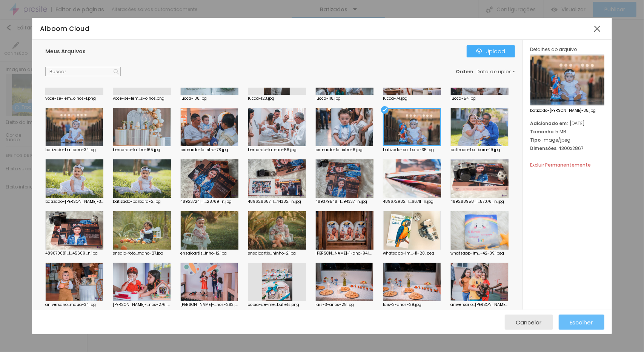 Image resolution: width=644 pixels, height=352 pixels. I want to click on div: bernardo-la...etro-78.jpg, so click(210, 150).